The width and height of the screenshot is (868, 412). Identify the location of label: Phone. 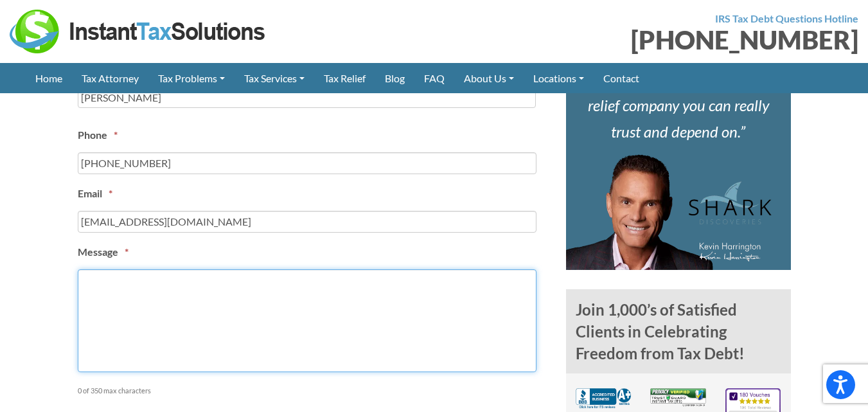
(98, 135).